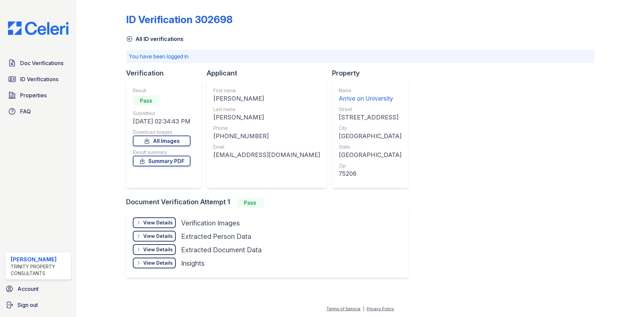 The width and height of the screenshot is (644, 317). I want to click on div: Document Verification Attempt 1, so click(270, 202).